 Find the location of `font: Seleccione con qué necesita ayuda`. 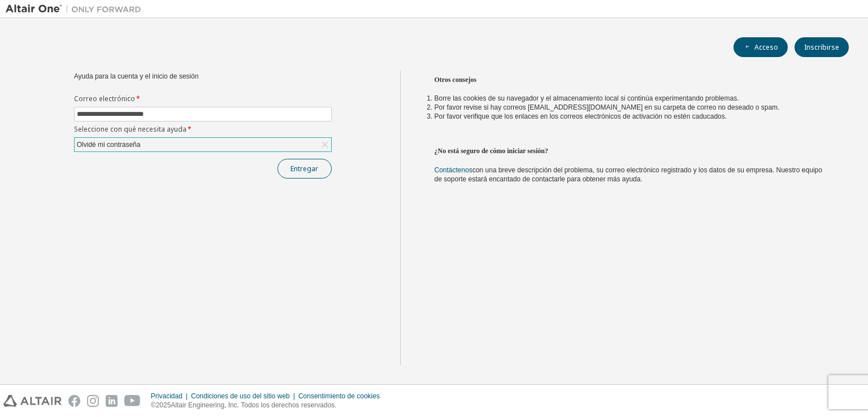

font: Seleccione con qué necesita ayuda is located at coordinates (130, 129).